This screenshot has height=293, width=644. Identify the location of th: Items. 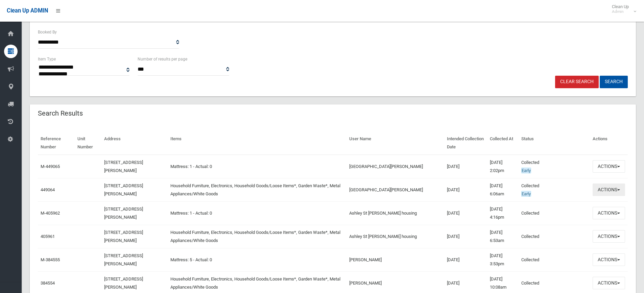
(257, 143).